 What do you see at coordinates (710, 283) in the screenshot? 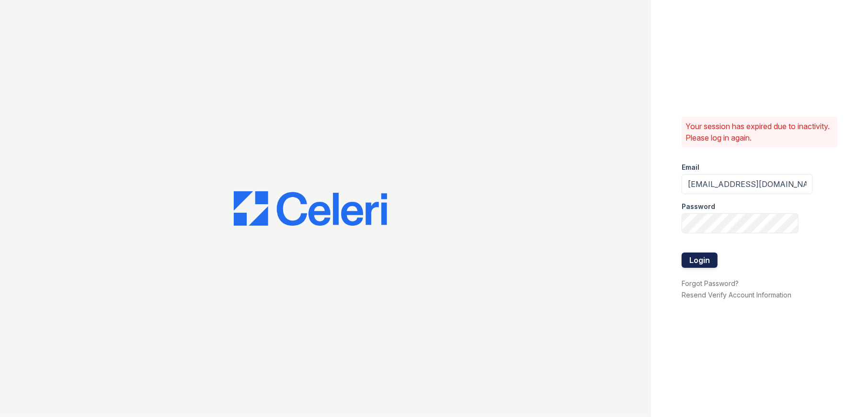
I see `a: Forgot Password?` at bounding box center [710, 283].